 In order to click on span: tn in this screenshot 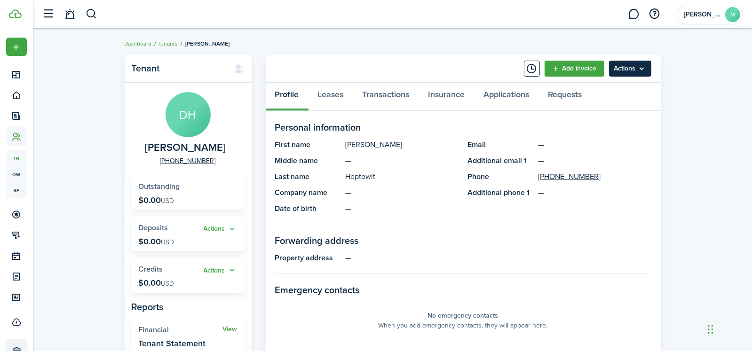, I will do `click(16, 159)`.